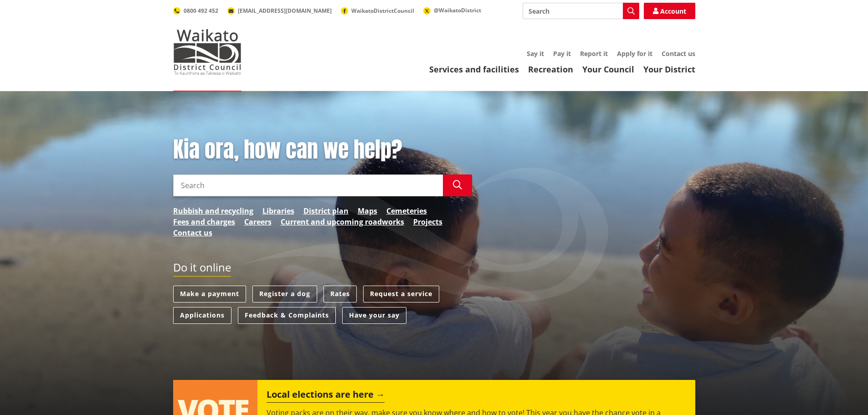  Describe the element at coordinates (374, 315) in the screenshot. I see `a: Have your say` at that location.